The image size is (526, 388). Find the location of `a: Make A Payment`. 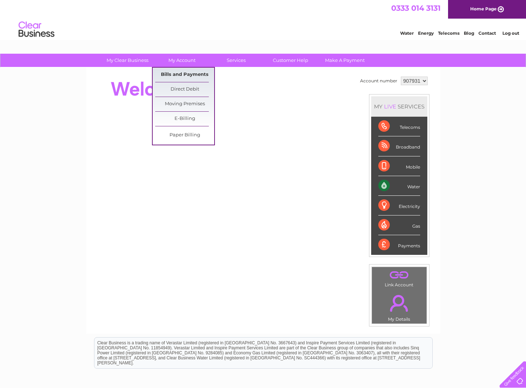

a: Make A Payment is located at coordinates (345, 60).